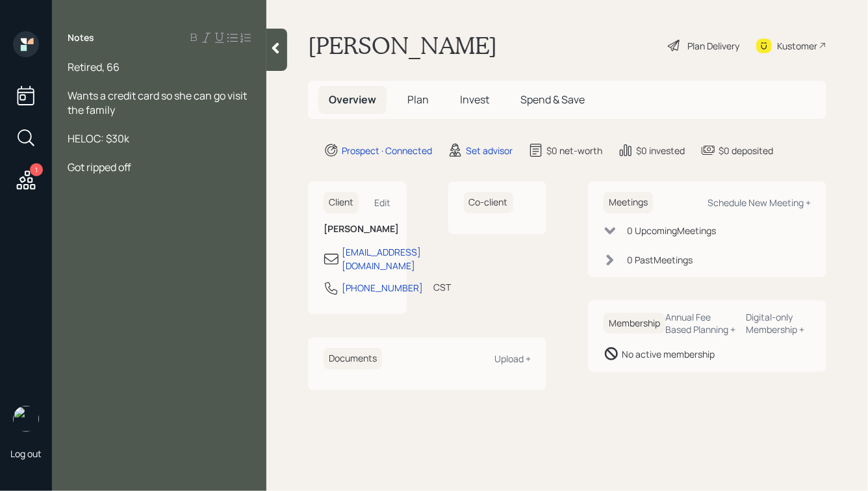 This screenshot has width=868, height=491. Describe the element at coordinates (418, 99) in the screenshot. I see `span: Plan` at that location.